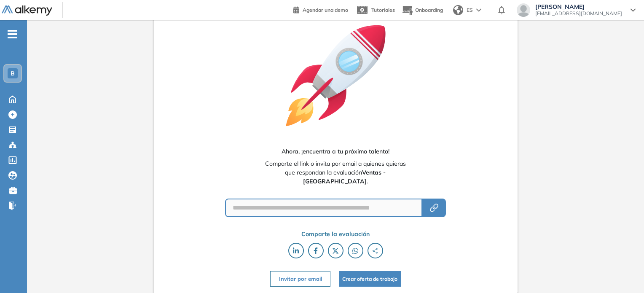 This screenshot has width=644, height=293. What do you see at coordinates (13, 74) in the screenshot?
I see `span: B` at bounding box center [13, 74].